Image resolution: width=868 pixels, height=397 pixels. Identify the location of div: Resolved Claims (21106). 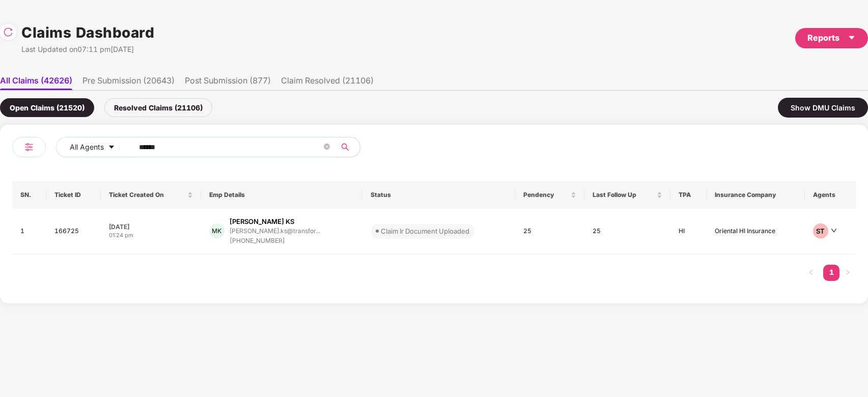
(158, 107).